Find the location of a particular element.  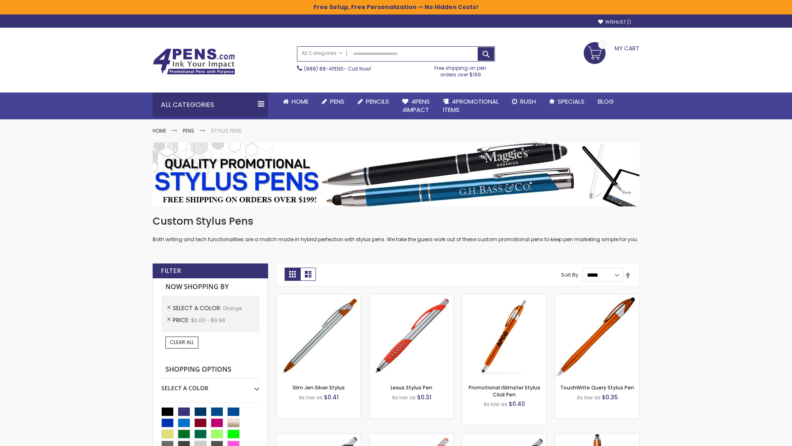

h1: Custom Stylus Pens is located at coordinates (396, 221).